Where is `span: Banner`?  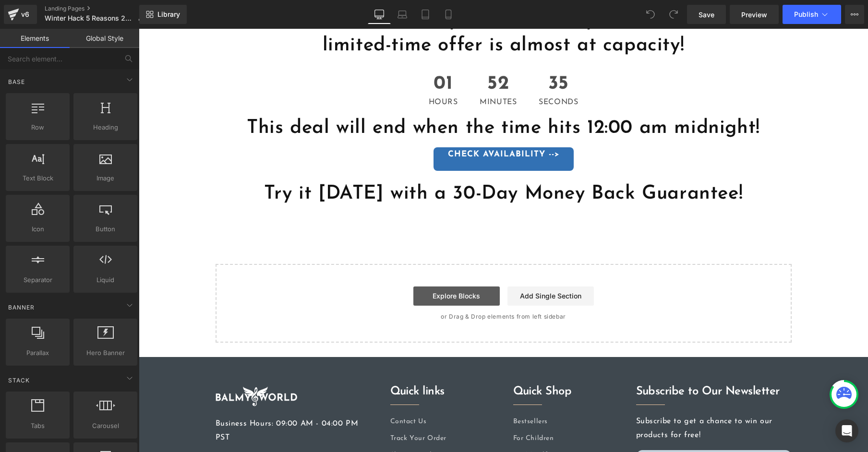 span: Banner is located at coordinates (22, 307).